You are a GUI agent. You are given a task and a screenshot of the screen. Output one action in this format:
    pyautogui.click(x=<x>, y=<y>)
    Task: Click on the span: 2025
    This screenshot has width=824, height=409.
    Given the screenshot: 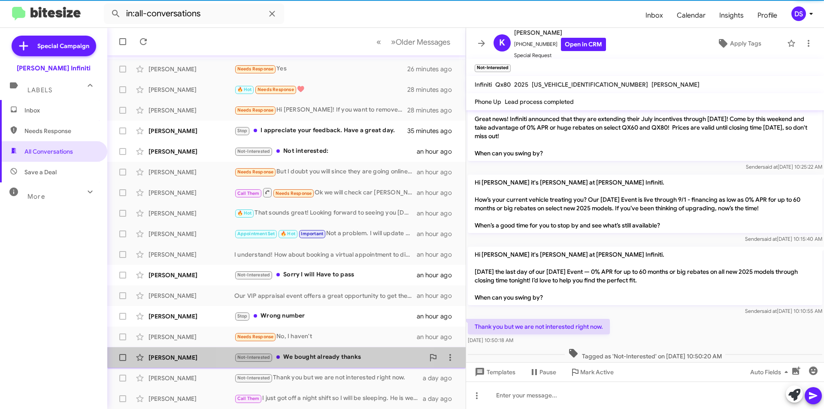 What is the action you would take?
    pyautogui.click(x=521, y=85)
    